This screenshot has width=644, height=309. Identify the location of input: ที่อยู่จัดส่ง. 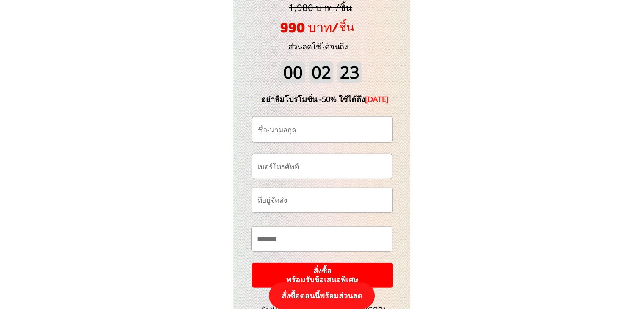
(322, 201).